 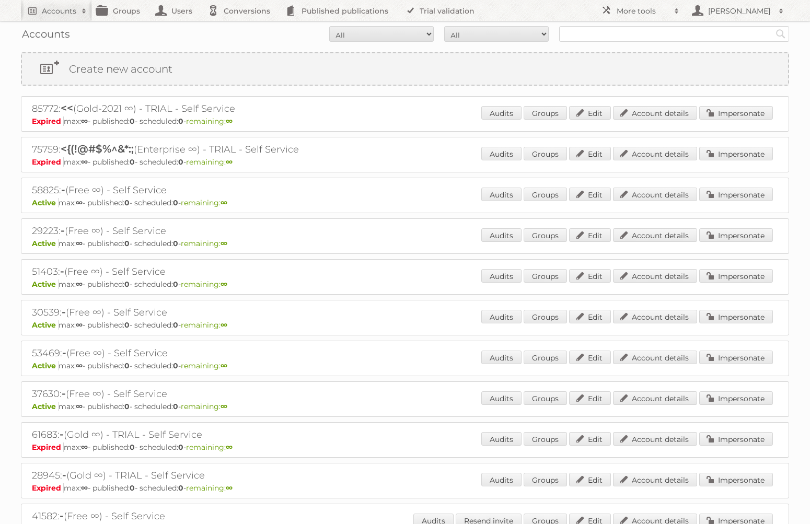 What do you see at coordinates (642, 11) in the screenshot?
I see `h2: More tools` at bounding box center [642, 11].